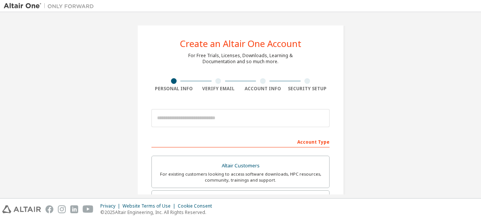 Image resolution: width=481 pixels, height=220 pixels. What do you see at coordinates (150, 206) in the screenshot?
I see `div: Website Terms of Use` at bounding box center [150, 206].